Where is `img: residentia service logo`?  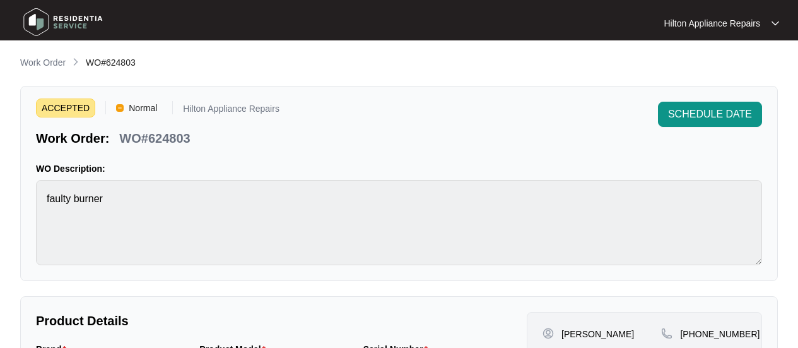 img: residentia service logo is located at coordinates (63, 22).